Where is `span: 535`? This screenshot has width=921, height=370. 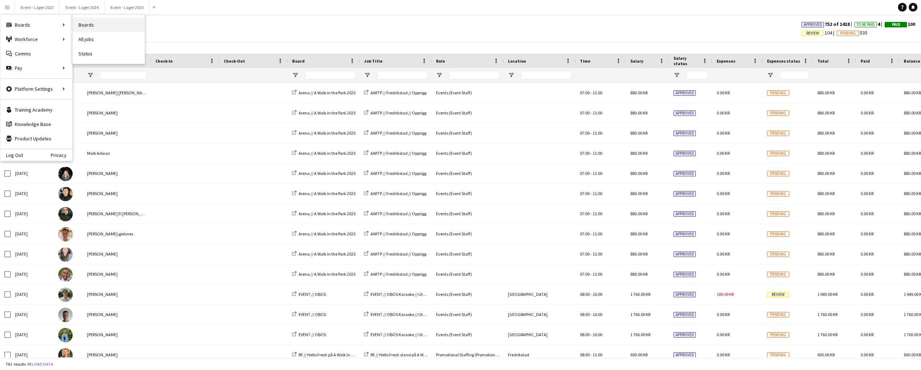
span: 535 is located at coordinates (852, 33).